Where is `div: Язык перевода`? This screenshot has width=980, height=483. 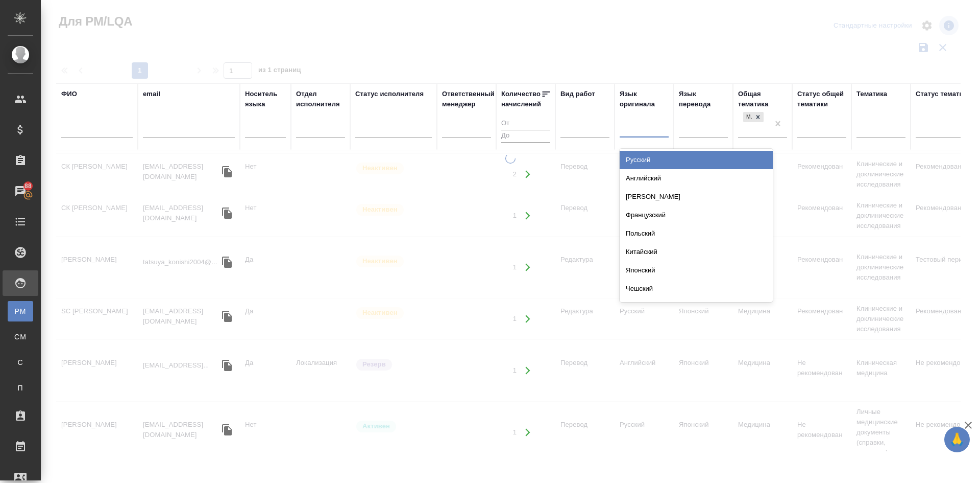 div: Язык перевода is located at coordinates (704, 99).